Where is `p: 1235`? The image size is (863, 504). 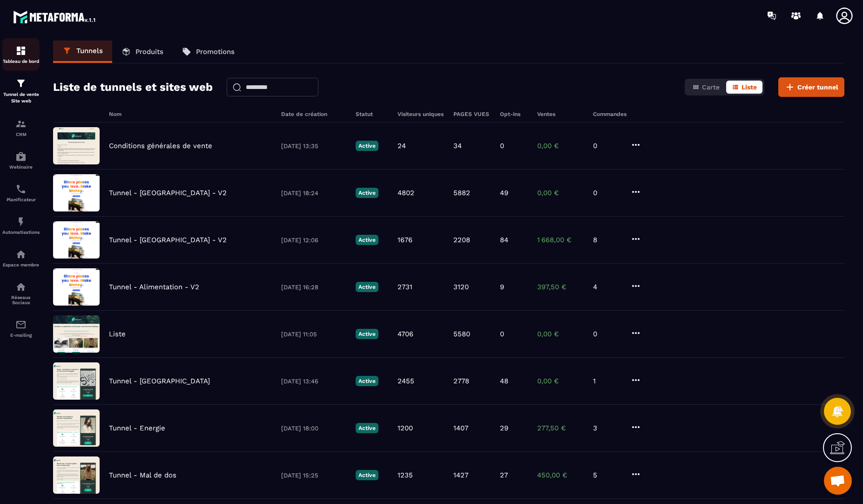
p: 1235 is located at coordinates (405, 475).